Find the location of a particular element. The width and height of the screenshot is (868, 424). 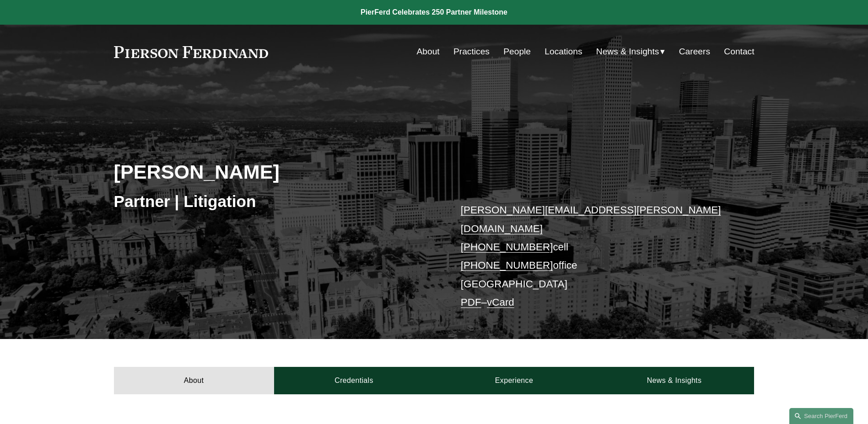

a: folder dropdown is located at coordinates (631, 52).